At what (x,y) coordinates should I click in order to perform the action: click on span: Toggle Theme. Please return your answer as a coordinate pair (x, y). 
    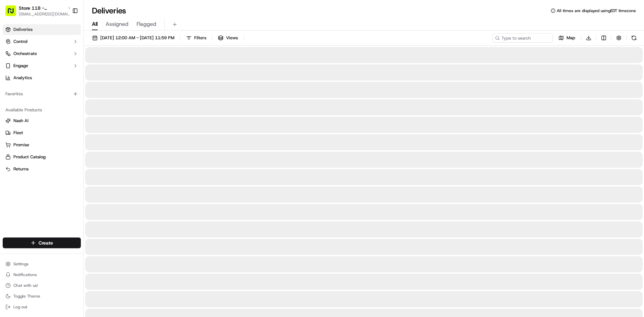
    Looking at the image, I should click on (27, 296).